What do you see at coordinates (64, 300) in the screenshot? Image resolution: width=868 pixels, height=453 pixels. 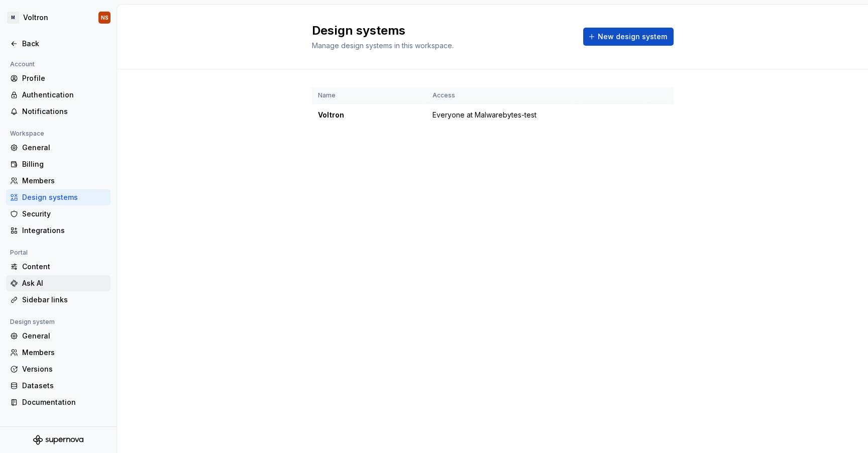 I see `div: Sidebar links` at bounding box center [64, 300].